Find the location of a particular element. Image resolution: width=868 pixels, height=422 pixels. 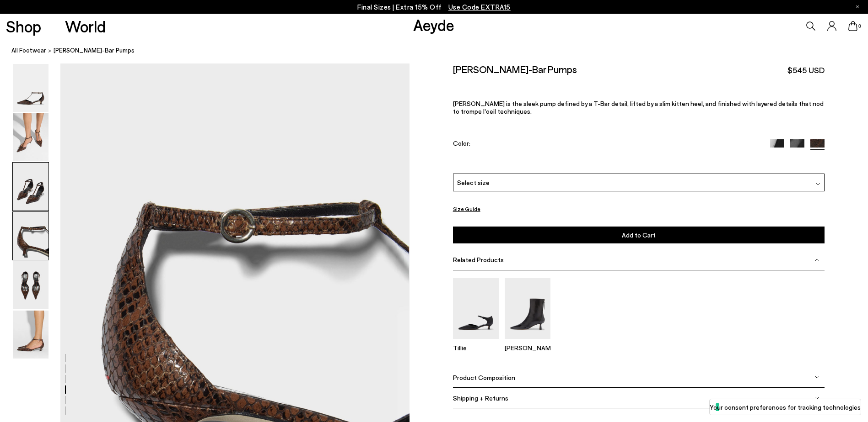

img: Liz T-Bar Pumps - Image 1 is located at coordinates (31, 87).